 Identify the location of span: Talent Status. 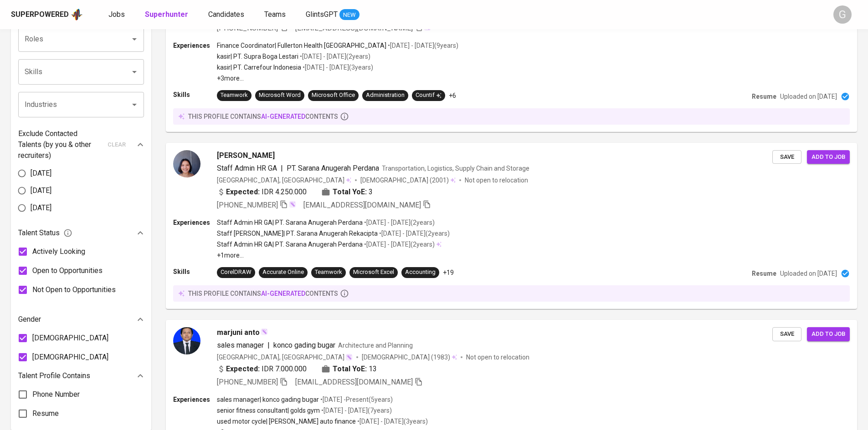
(45, 233).